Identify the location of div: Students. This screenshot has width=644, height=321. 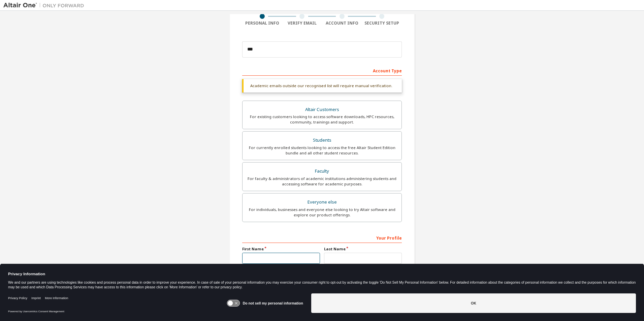
(322, 140).